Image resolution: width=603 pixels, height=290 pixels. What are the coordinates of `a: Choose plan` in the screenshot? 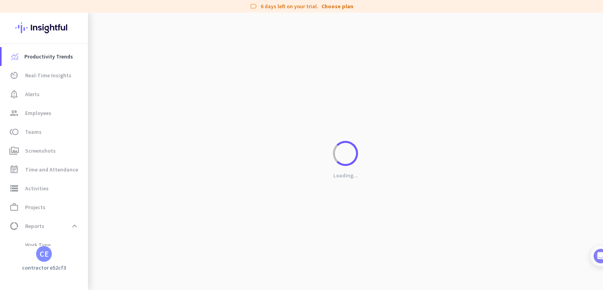 It's located at (337, 6).